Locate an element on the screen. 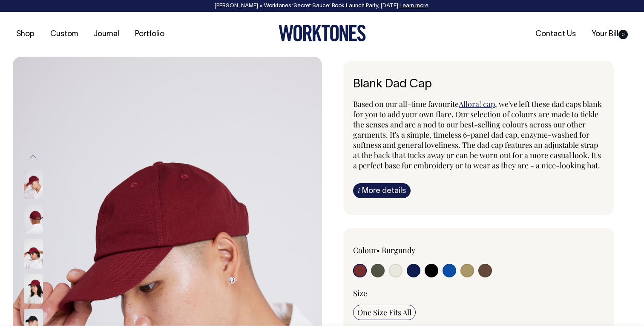 Image resolution: width=644 pixels, height=326 pixels. h6: Blank Dad Cap is located at coordinates (479, 84).